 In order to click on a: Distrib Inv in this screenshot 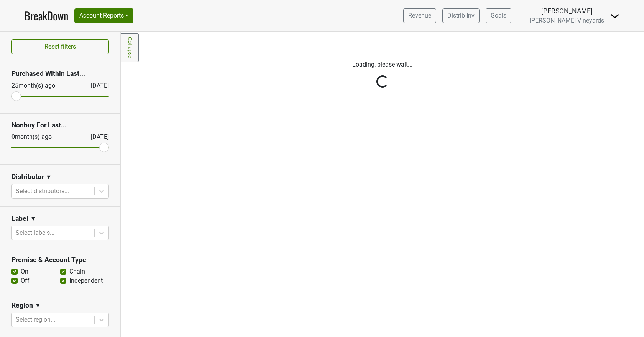, I will do `click(461, 16)`.